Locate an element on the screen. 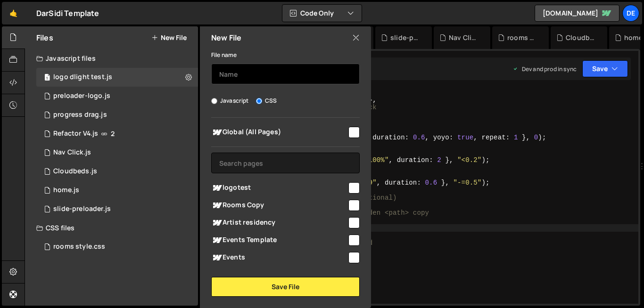  span: Artist residency is located at coordinates (279, 223).